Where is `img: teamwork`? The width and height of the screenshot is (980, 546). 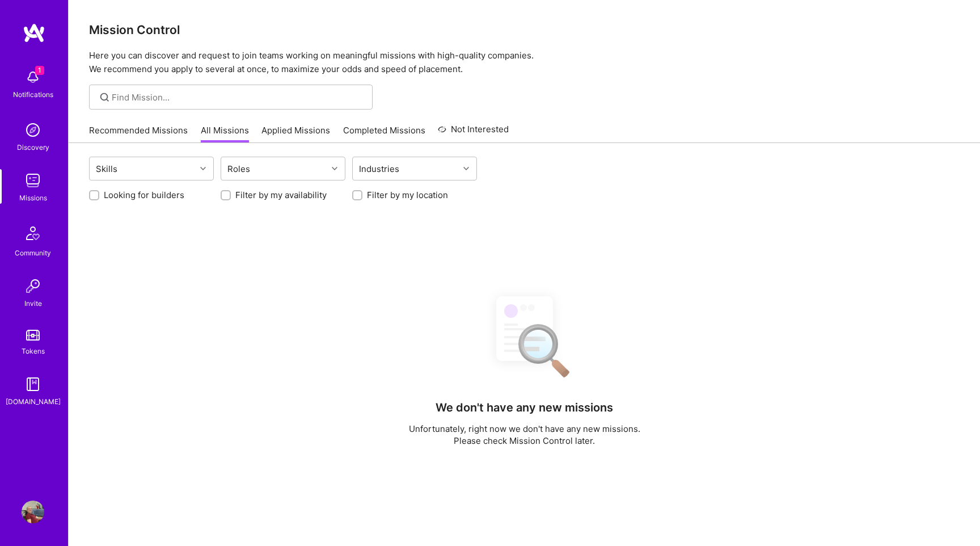 img: teamwork is located at coordinates (33, 180).